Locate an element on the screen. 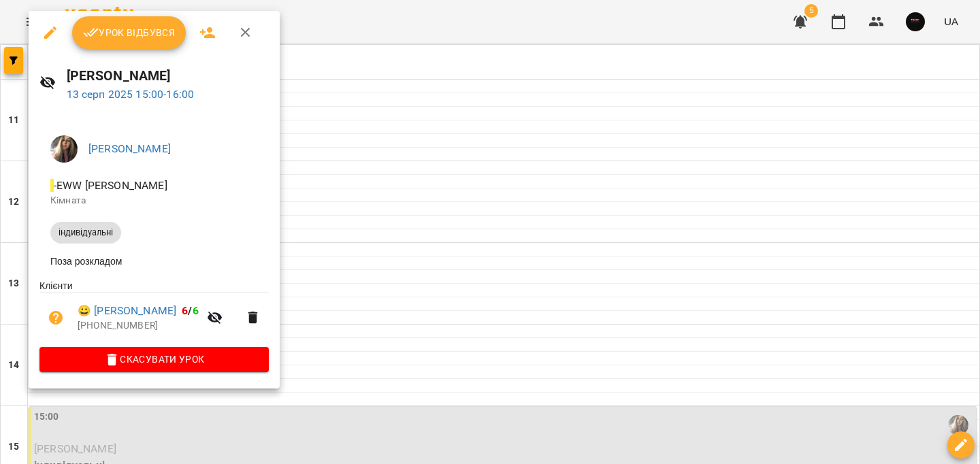  button: Скасувати Урок is located at coordinates (153, 359).